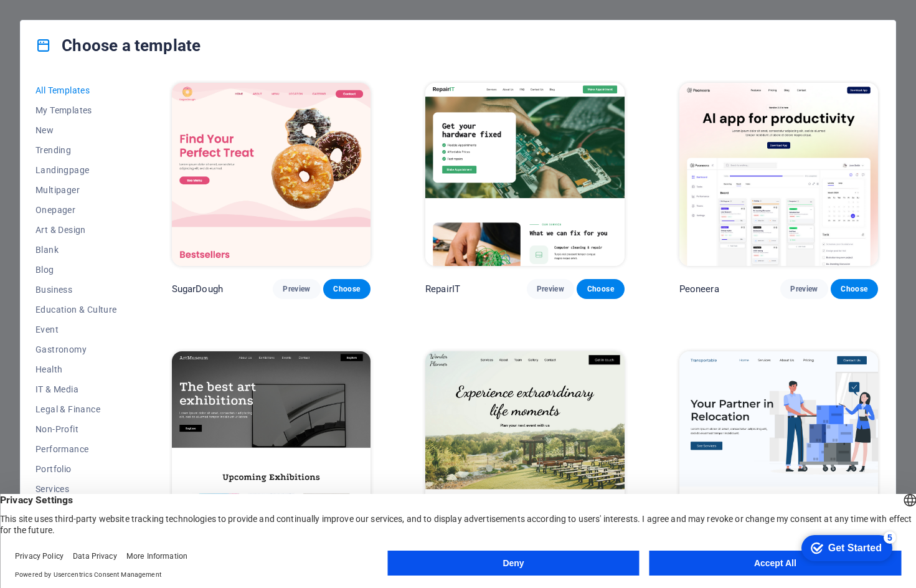 This screenshot has width=916, height=588. I want to click on img: Transportable, so click(779, 443).